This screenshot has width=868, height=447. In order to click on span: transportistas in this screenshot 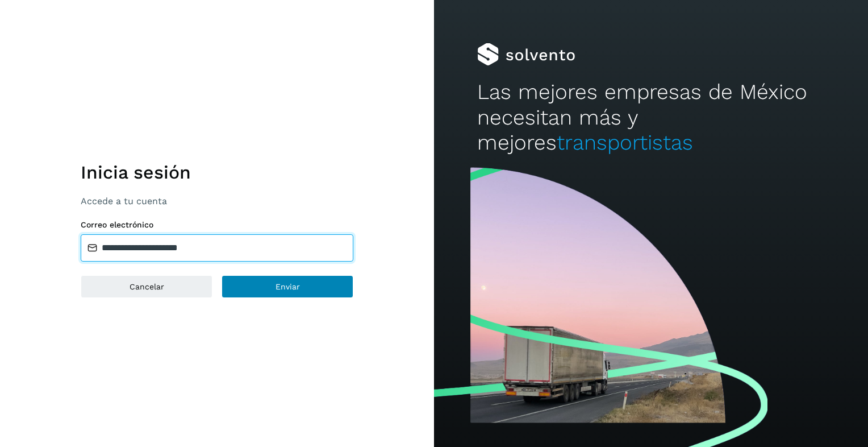, I will do `click(625, 142)`.